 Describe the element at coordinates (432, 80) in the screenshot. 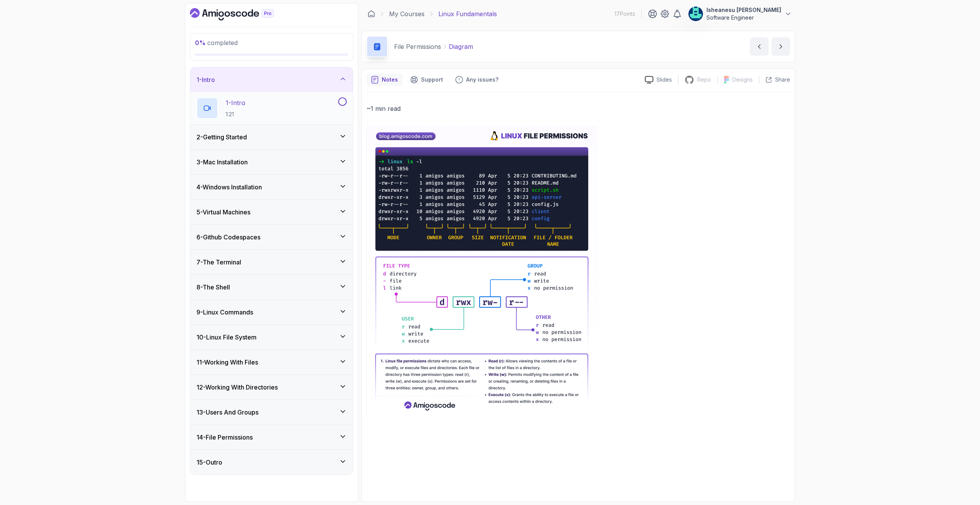

I see `p: Support` at that location.